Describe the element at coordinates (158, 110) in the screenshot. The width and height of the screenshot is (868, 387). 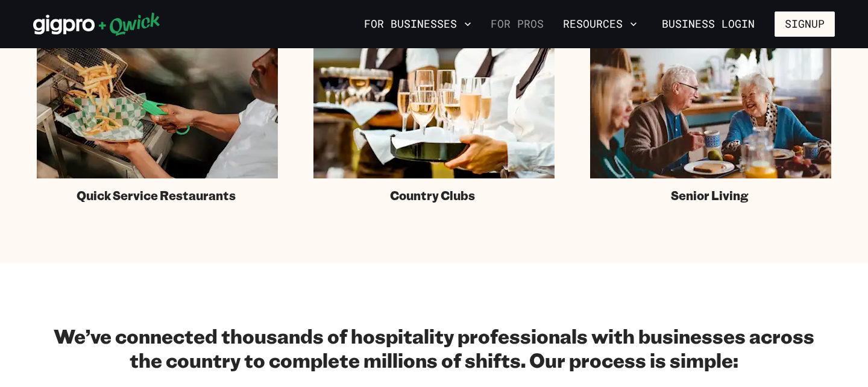
I see `img: Fast food fry station` at that location.